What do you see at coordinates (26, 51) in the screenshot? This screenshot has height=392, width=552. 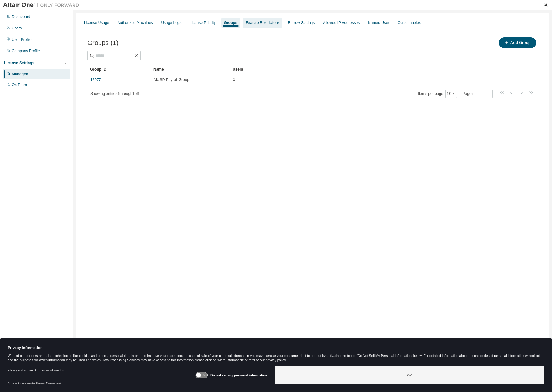 I see `div: Company Profile` at bounding box center [26, 51].